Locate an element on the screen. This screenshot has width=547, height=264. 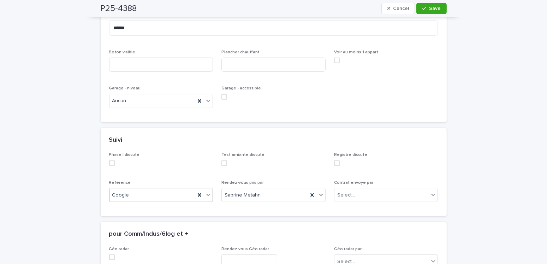
span: Aucun is located at coordinates (119, 101).